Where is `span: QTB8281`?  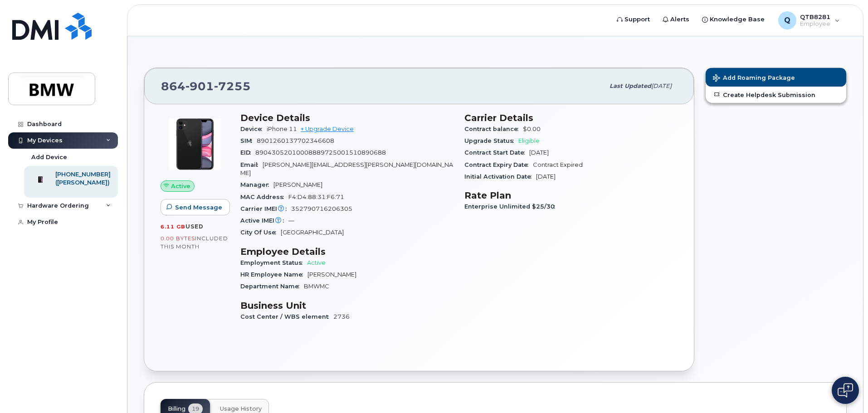 span: QTB8281 is located at coordinates (815, 17).